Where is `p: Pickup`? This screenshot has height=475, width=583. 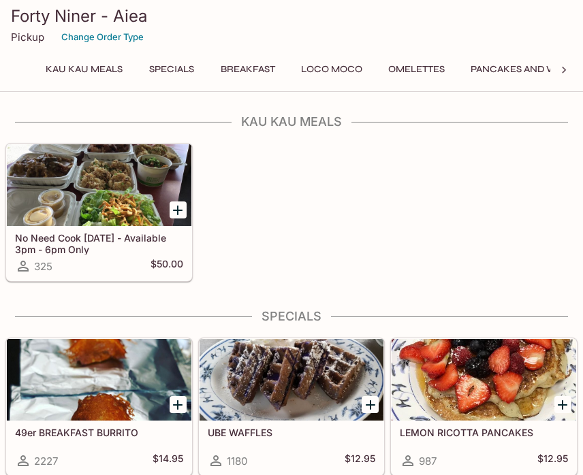 p: Pickup is located at coordinates (27, 37).